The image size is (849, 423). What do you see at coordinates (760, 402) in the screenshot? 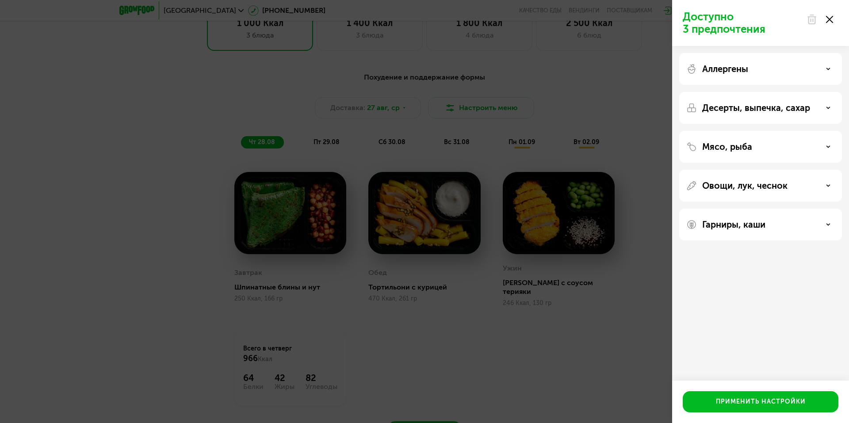
I see `button: Применить настройки` at bounding box center [760, 402].